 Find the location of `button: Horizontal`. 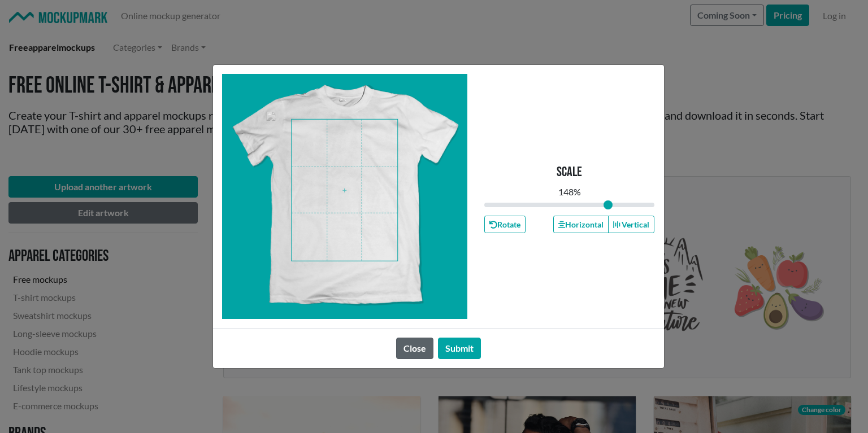

button: Horizontal is located at coordinates (581, 224).